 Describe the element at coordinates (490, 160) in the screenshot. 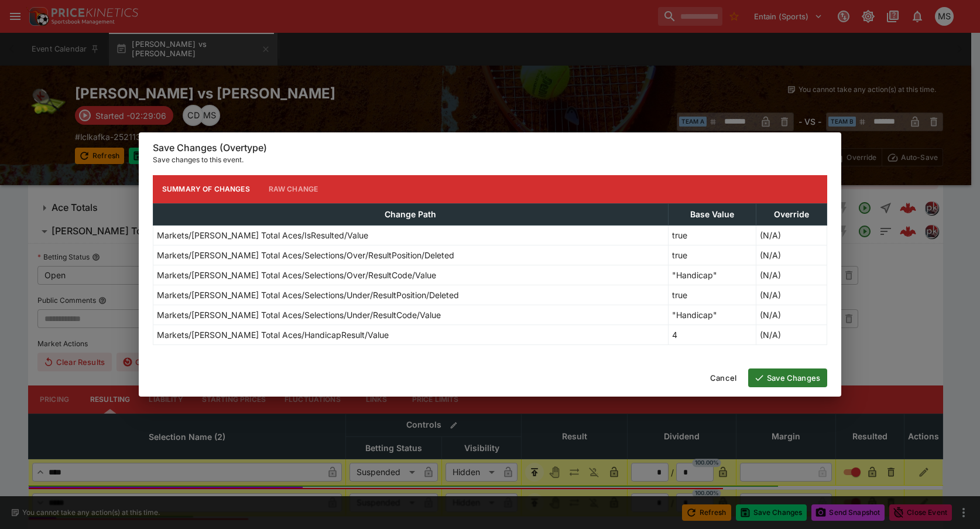

I see `p: Save changes to this event.` at that location.